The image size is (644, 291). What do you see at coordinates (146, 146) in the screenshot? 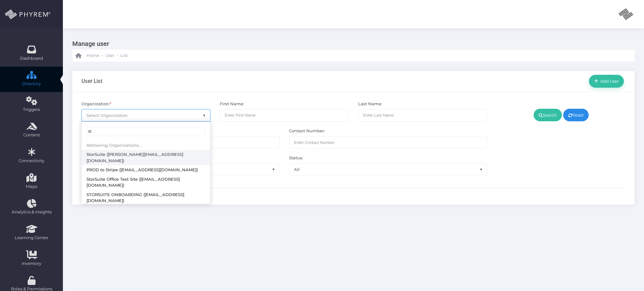
I see `li: Retrieving Organizations...` at bounding box center [146, 146].